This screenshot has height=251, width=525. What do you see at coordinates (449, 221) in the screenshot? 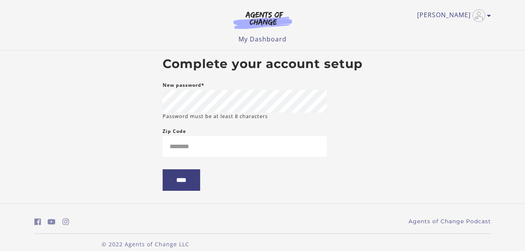
I see `a: Agents of Change Podcast` at bounding box center [449, 221].